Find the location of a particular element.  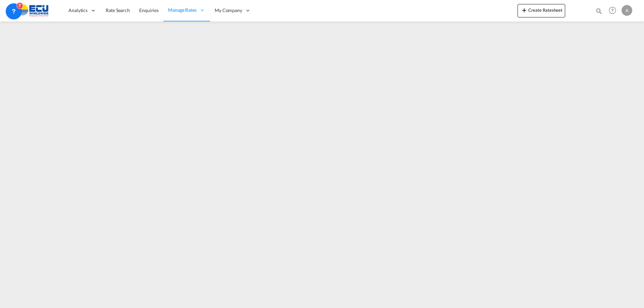

md-icon: icon-plus 400-fg is located at coordinates (525, 10).